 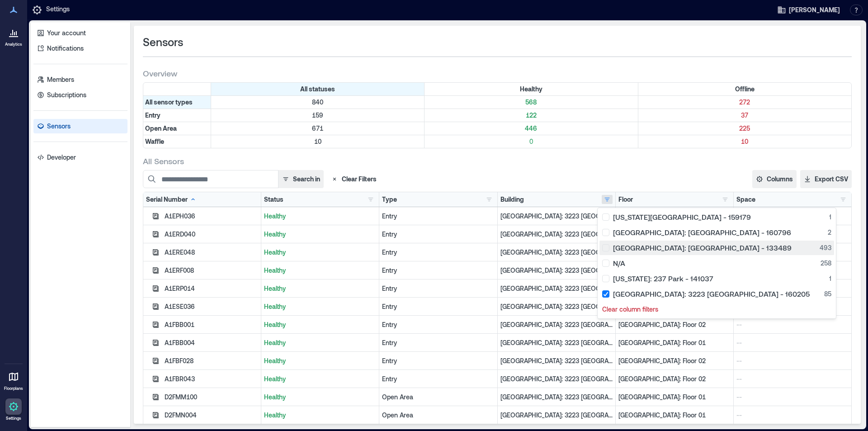 What do you see at coordinates (744, 141) in the screenshot?
I see `p: 10` at bounding box center [744, 141].